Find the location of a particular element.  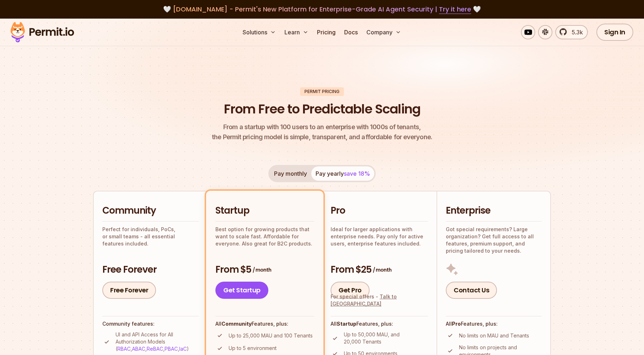

button: Pay monthly is located at coordinates (290, 174).